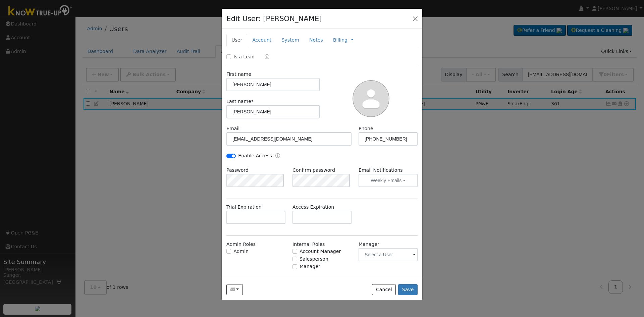 The width and height of the screenshot is (644, 317). I want to click on label: Confirm password, so click(314, 170).